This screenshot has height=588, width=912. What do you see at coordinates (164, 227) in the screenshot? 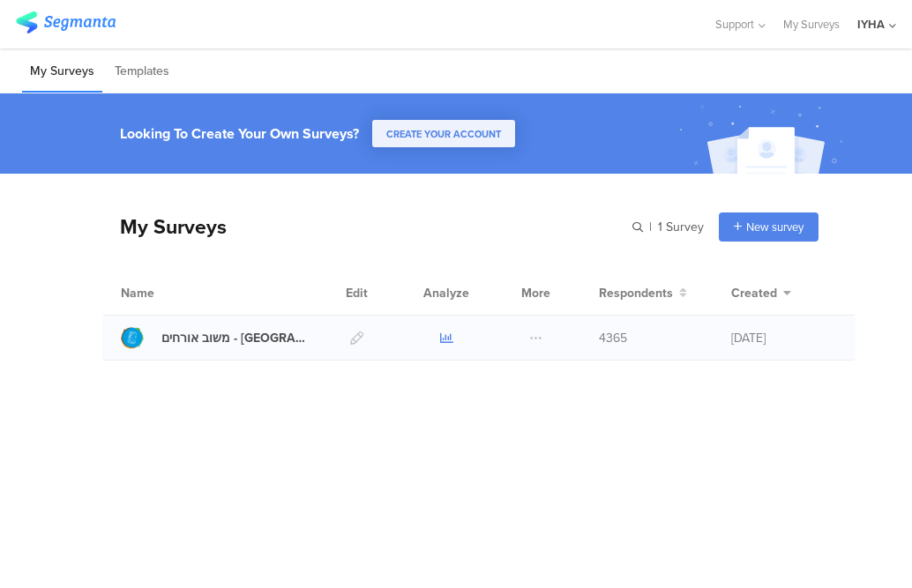
I see `div: My Surveys` at bounding box center [164, 227].